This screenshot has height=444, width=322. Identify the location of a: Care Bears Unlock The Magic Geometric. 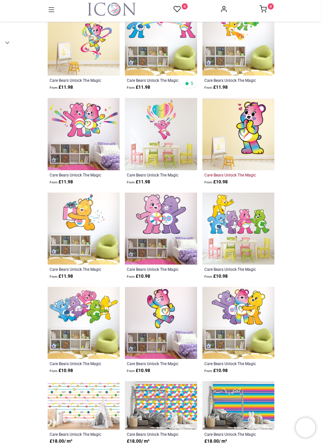
(154, 434).